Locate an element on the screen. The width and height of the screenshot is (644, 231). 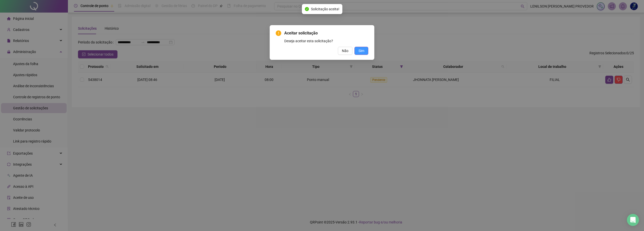
span: exclamation-circle is located at coordinates (279, 33).